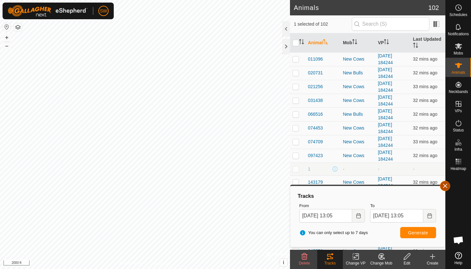  Describe the element at coordinates (332, 206) in the screenshot. I see `label: From` at that location.